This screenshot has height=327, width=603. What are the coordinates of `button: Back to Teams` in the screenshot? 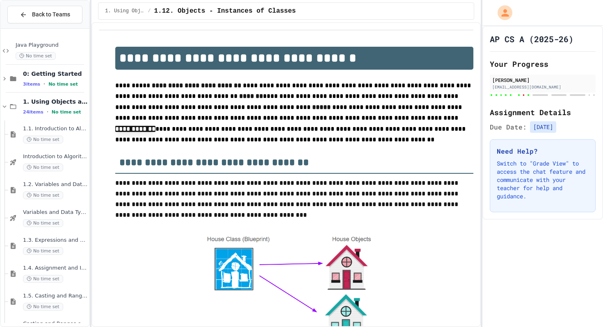 It's located at (45, 14).